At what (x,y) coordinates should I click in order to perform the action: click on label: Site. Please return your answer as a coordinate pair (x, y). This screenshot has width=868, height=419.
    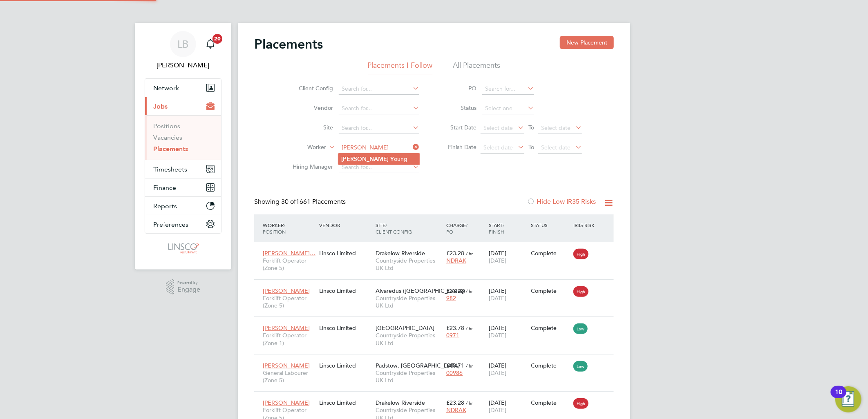
    Looking at the image, I should click on (310, 127).